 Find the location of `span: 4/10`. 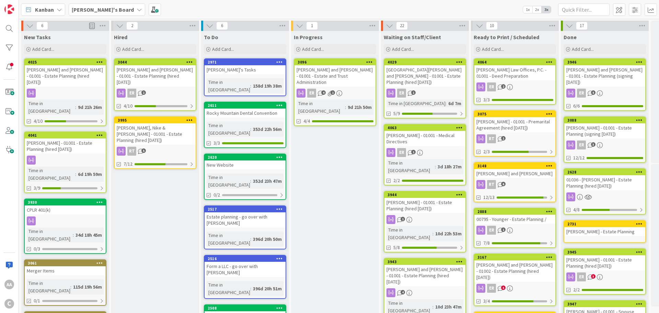

span: 4/10 is located at coordinates (38, 121).